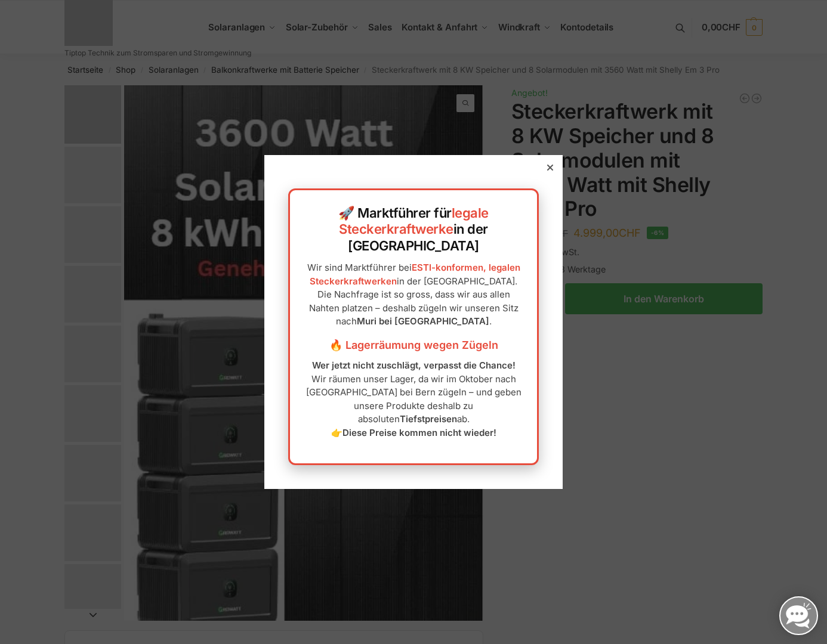 This screenshot has height=644, width=827. What do you see at coordinates (414, 221) in the screenshot?
I see `a: legale Steckerkraftwerke` at bounding box center [414, 221].